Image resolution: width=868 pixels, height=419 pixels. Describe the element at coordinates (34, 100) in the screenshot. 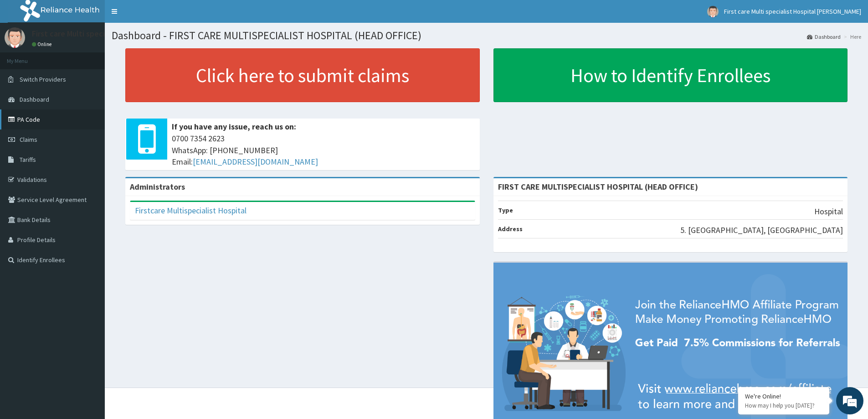

I see `span: Dashboard` at that location.